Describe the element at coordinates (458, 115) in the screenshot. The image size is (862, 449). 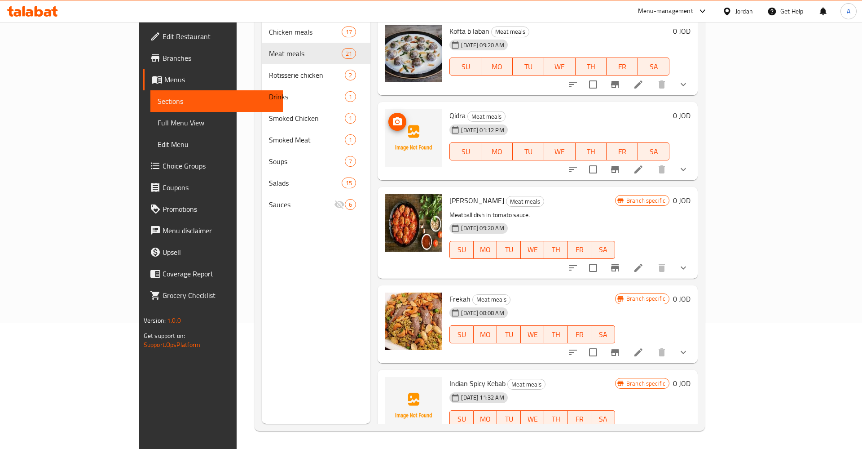
I see `span: Qidra` at that location.